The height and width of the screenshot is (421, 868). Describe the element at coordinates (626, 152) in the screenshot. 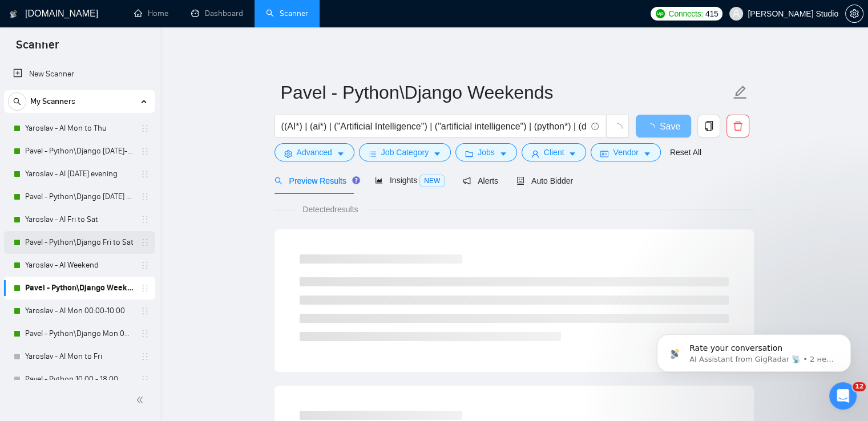

I see `span: Vendor` at that location.